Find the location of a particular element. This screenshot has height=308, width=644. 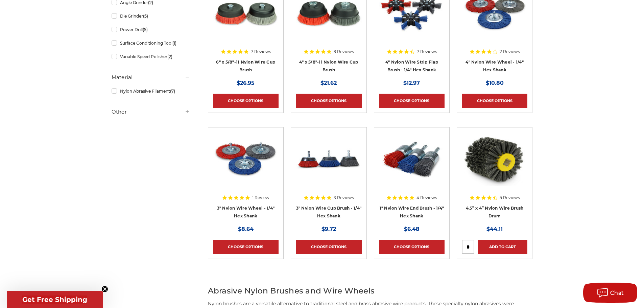

a: 4.5 inch x 4 inch Abrasive nylon brush is located at coordinates (494, 175).